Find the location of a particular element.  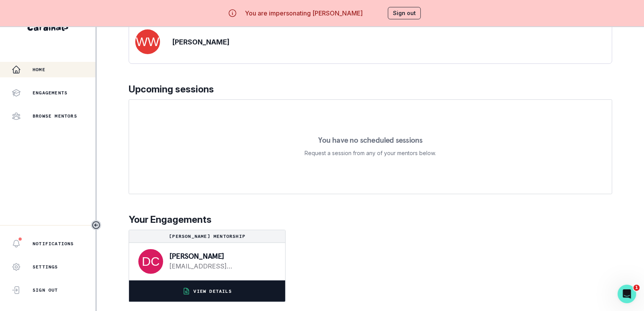

p: Sign Out is located at coordinates (46, 290).